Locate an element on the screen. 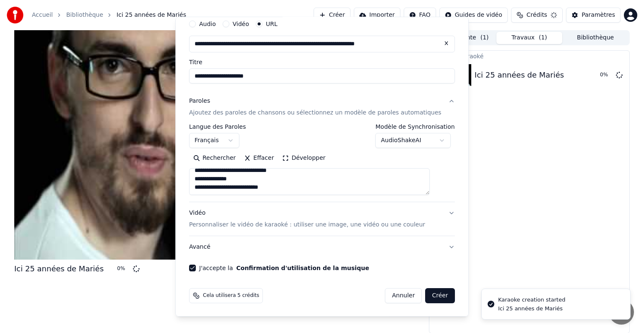 The image size is (644, 333). button: Développer is located at coordinates (304, 158).